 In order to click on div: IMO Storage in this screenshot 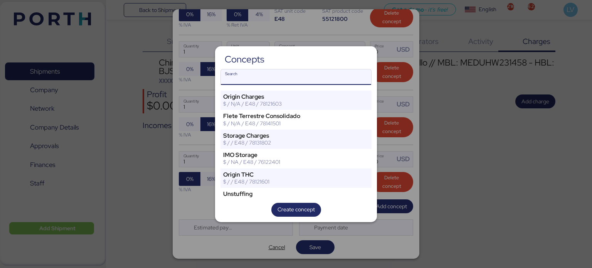, I will do `click(283, 155)`.